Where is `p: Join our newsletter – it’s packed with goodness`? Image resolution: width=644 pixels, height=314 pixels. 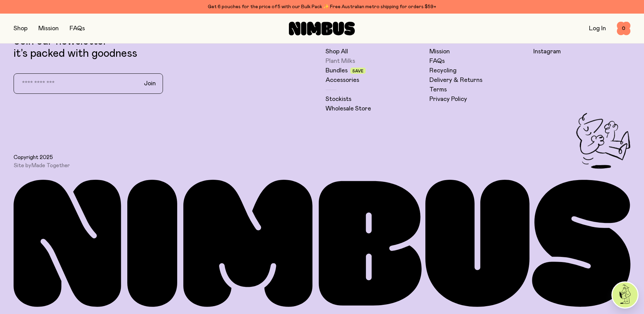 p: Join our newsletter – it’s packed with goodness is located at coordinates (166, 48).